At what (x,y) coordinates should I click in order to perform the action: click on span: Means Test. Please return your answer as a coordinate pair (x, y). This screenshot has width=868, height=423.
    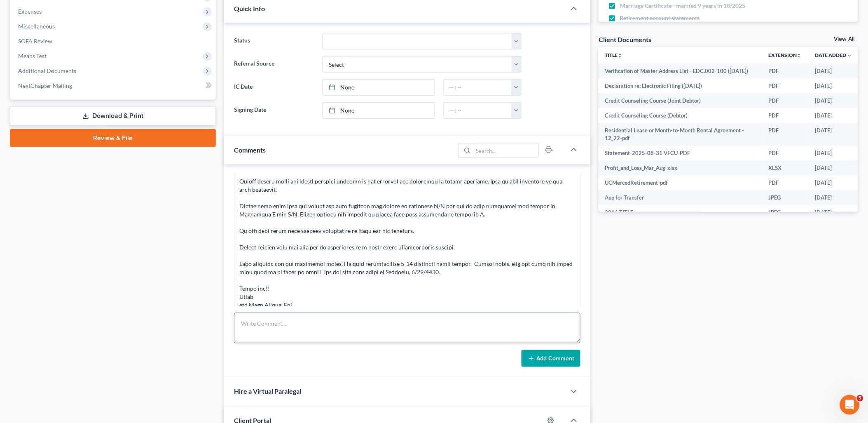
    Looking at the image, I should click on (32, 56).